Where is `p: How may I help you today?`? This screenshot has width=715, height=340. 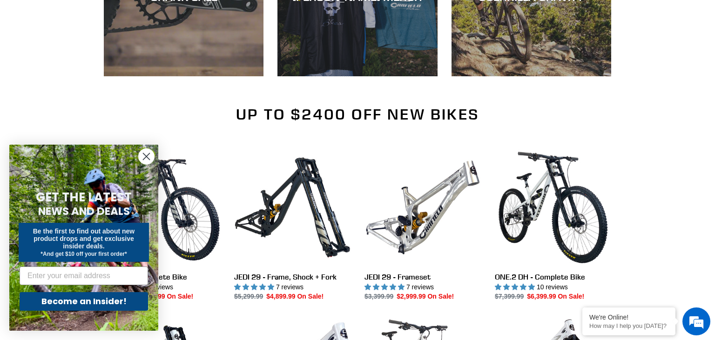 p: How may I help you today? is located at coordinates (629, 326).